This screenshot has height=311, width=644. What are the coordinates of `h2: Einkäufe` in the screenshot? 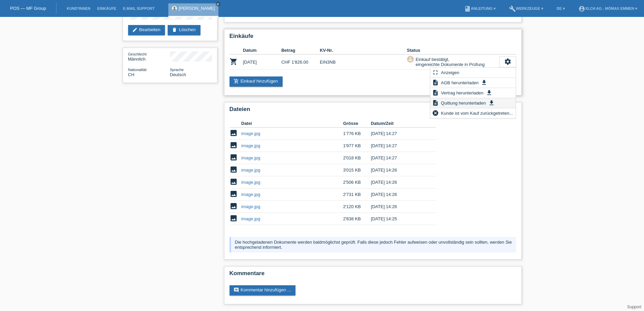 It's located at (373, 38).